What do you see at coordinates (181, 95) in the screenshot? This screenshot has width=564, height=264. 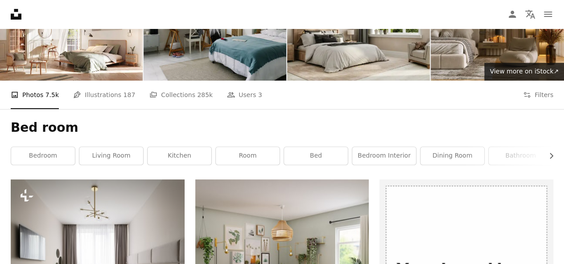 I see `a: Collections 285k` at bounding box center [181, 95].